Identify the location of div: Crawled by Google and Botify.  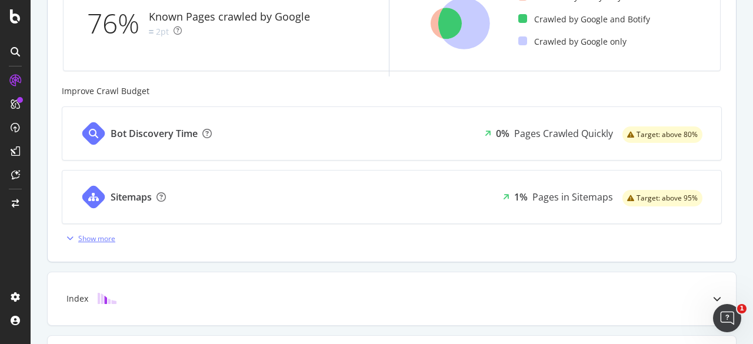
(584, 19).